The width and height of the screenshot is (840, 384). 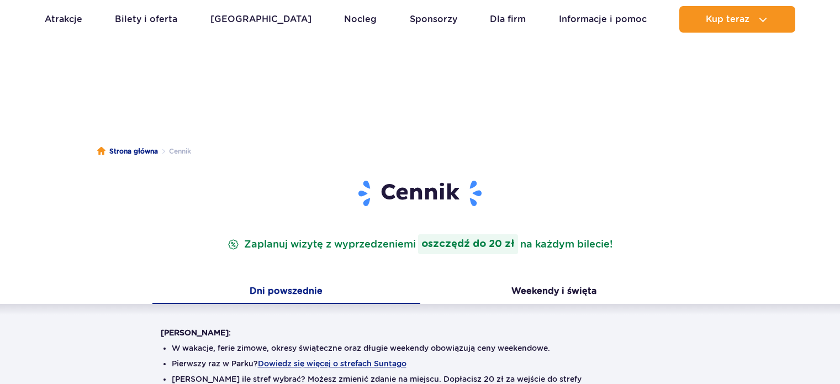 What do you see at coordinates (360, 19) in the screenshot?
I see `a: Nocleg` at bounding box center [360, 19].